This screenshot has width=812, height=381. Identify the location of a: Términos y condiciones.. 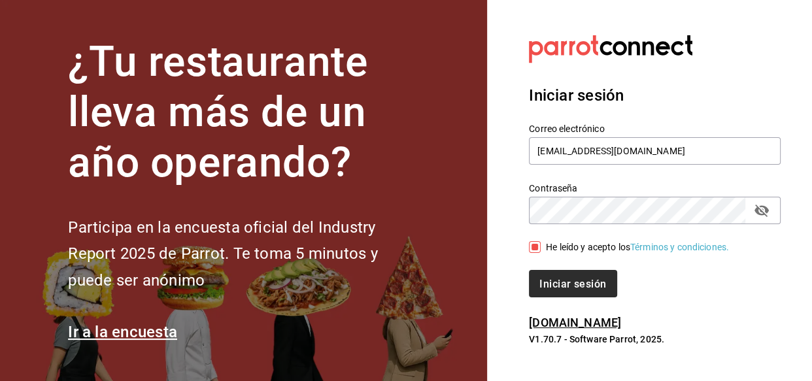
(679, 247).